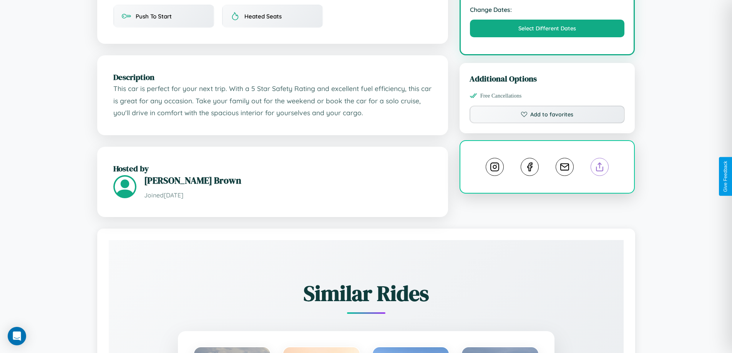 The image size is (732, 353). Describe the element at coordinates (547, 10) in the screenshot. I see `strong: Change Dates:` at that location.